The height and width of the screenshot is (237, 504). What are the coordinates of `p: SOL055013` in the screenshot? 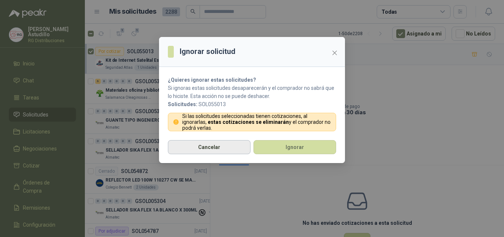 It's located at (252, 104).